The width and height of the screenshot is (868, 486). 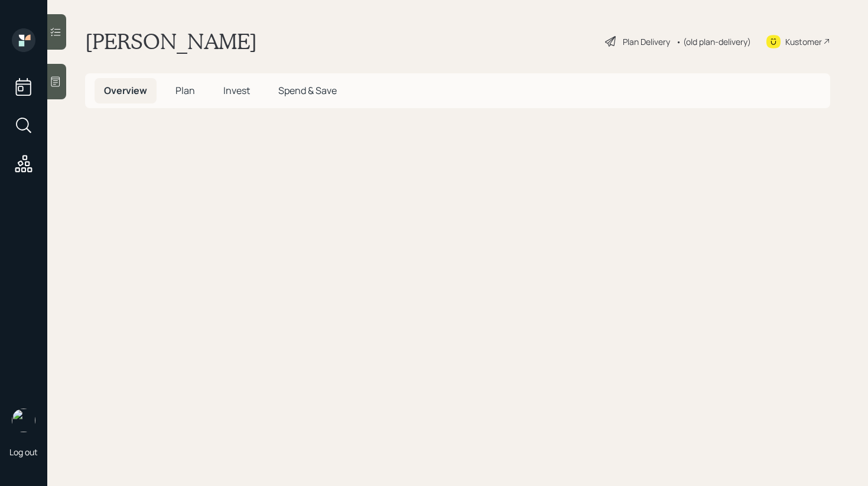 I want to click on span: Overview, so click(x=126, y=91).